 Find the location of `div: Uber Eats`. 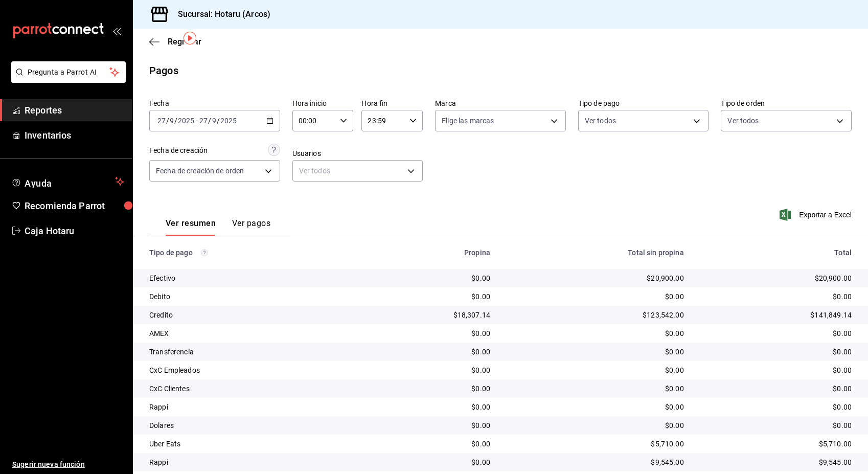

div: Uber Eats is located at coordinates (248, 444).